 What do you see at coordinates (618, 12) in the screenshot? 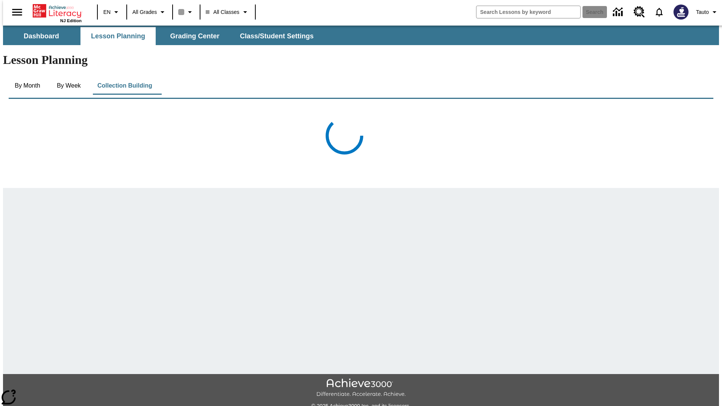
I see `a: Data Center` at bounding box center [618, 12].